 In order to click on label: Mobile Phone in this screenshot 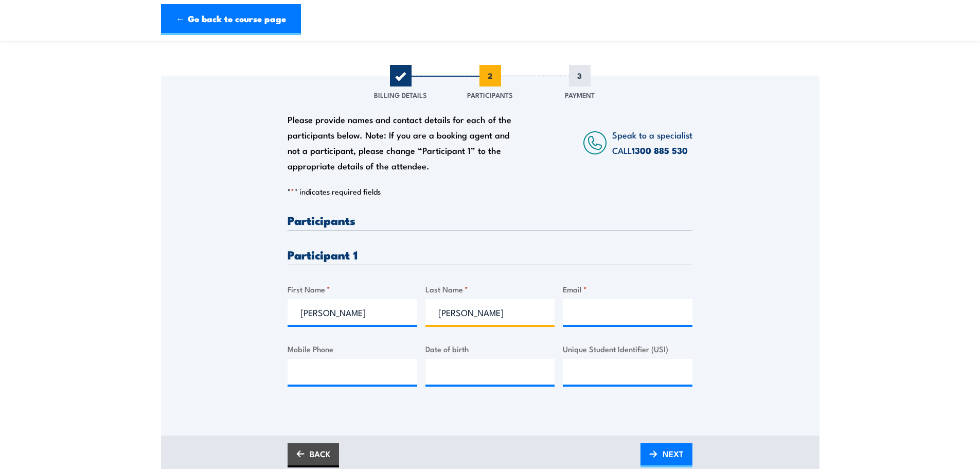, I will do `click(353, 348)`.